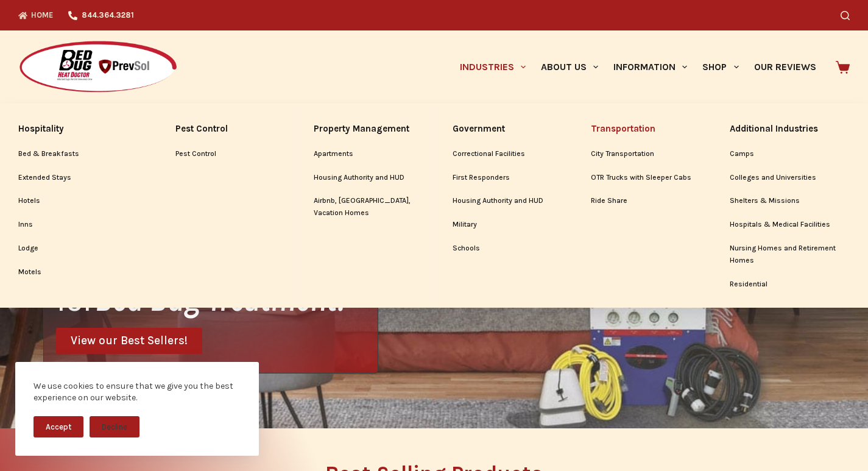 The width and height of the screenshot is (868, 471). What do you see at coordinates (844, 16) in the screenshot?
I see `button: Search` at bounding box center [844, 16].